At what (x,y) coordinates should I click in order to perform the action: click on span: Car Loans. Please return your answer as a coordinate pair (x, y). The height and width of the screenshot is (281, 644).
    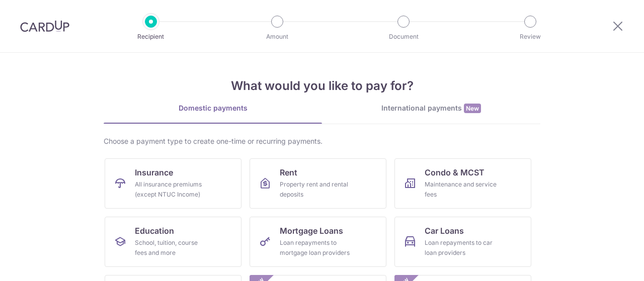
    Looking at the image, I should click on (444, 231).